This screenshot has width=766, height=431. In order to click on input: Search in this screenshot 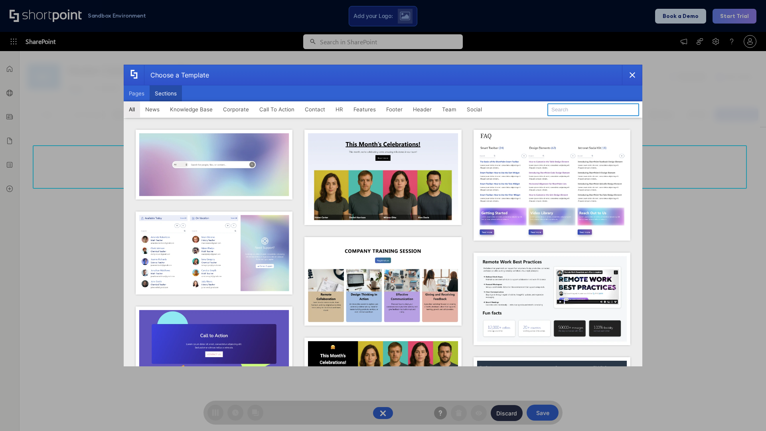, I will do `click(593, 110)`.